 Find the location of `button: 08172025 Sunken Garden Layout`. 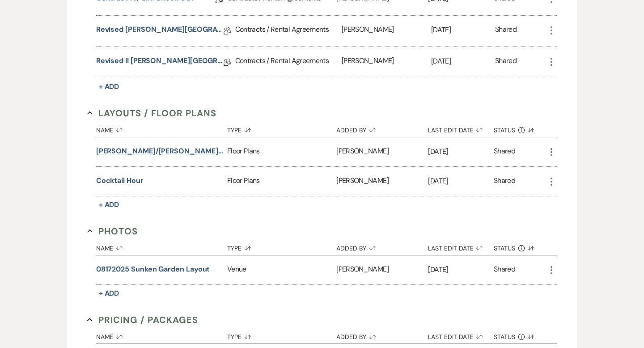

button: 08172025 Sunken Garden Layout is located at coordinates (153, 269).